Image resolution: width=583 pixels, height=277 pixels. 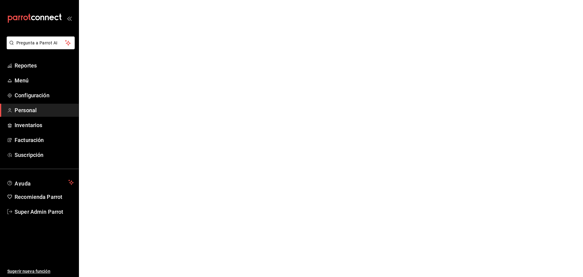 What do you see at coordinates (40, 271) in the screenshot?
I see `span: Sugerir nueva función` at bounding box center [40, 271].